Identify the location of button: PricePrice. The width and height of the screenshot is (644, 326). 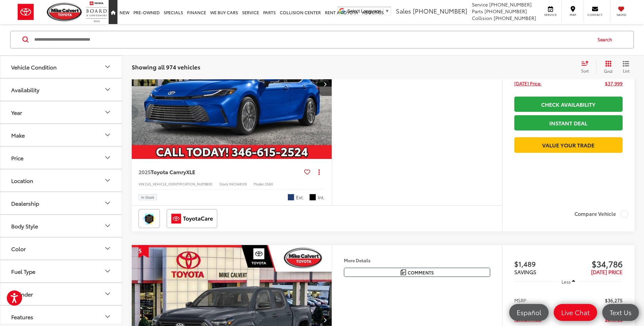
(62, 158).